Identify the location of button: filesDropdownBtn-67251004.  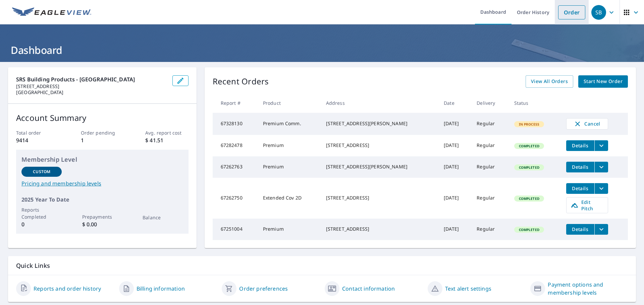
(601, 230).